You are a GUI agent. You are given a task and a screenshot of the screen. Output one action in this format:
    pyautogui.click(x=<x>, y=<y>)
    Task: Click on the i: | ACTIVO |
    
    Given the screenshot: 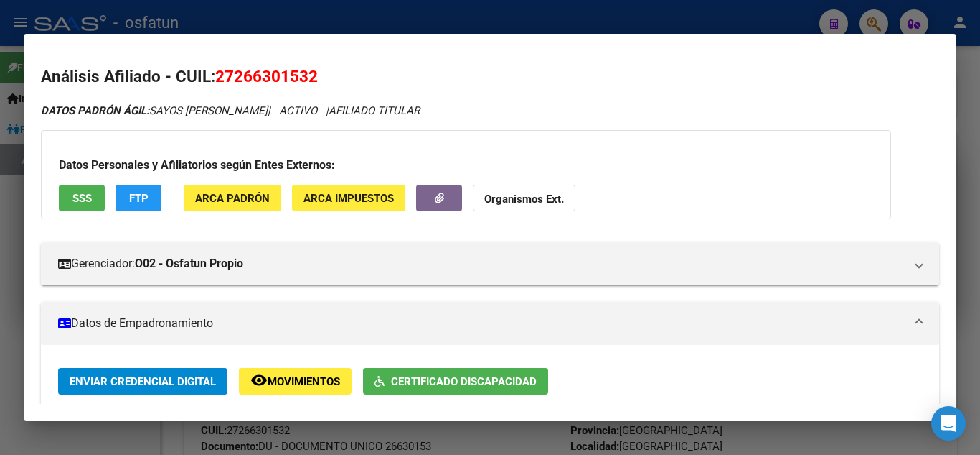 What is the action you would take?
    pyautogui.click(x=230, y=111)
    